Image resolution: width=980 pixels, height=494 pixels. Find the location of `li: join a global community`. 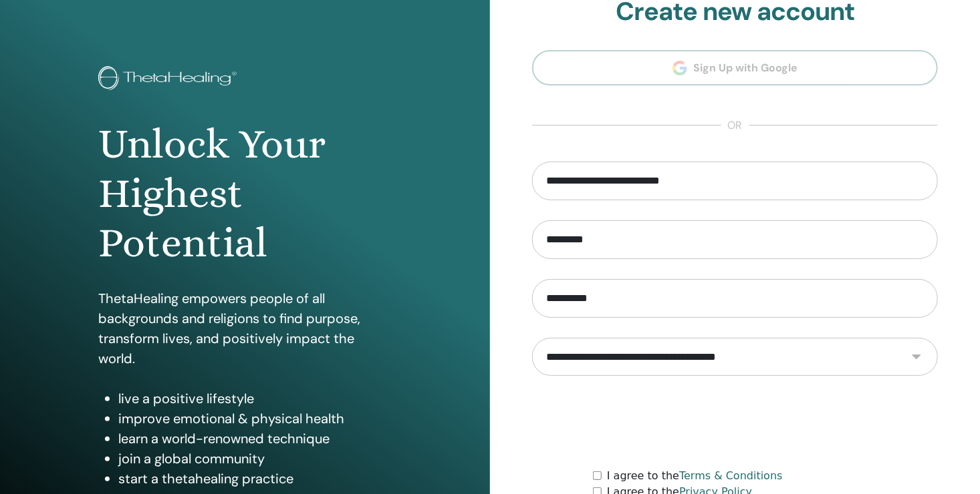

li: join a global community is located at coordinates (255, 459).